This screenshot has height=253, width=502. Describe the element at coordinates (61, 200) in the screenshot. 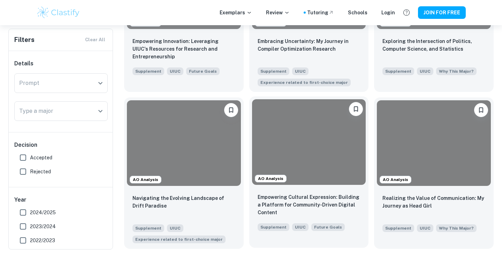

I see `h6: Year` at that location.